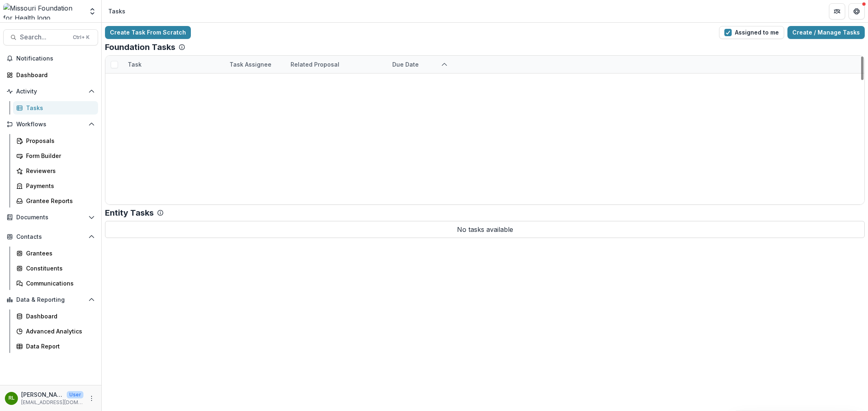 The width and height of the screenshot is (868, 411). What do you see at coordinates (117, 11) in the screenshot?
I see `nav: breadcrumb` at bounding box center [117, 11].